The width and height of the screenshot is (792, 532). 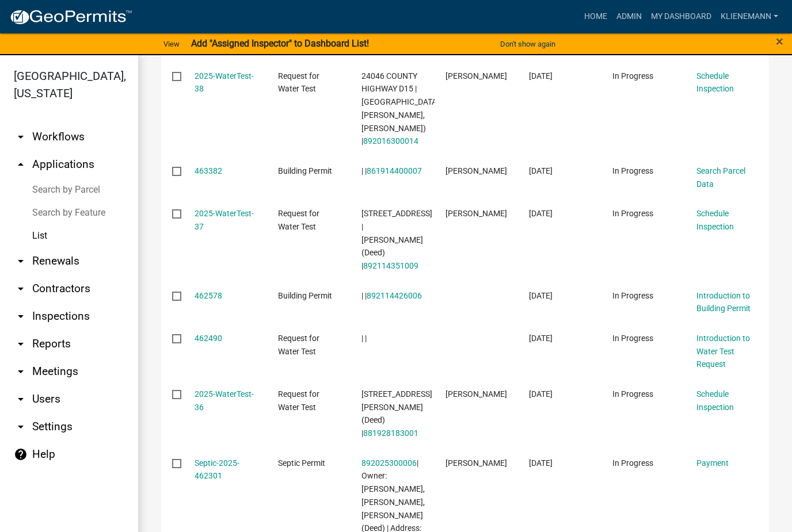 What do you see at coordinates (724, 302) in the screenshot?
I see `a: Introduction to Building Permit` at bounding box center [724, 302].